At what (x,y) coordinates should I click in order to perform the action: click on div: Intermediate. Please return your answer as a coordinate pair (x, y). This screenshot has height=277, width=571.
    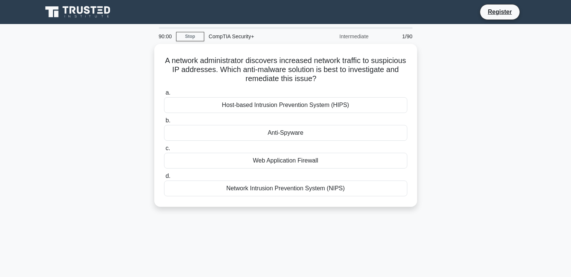
    Looking at the image, I should click on (340, 36).